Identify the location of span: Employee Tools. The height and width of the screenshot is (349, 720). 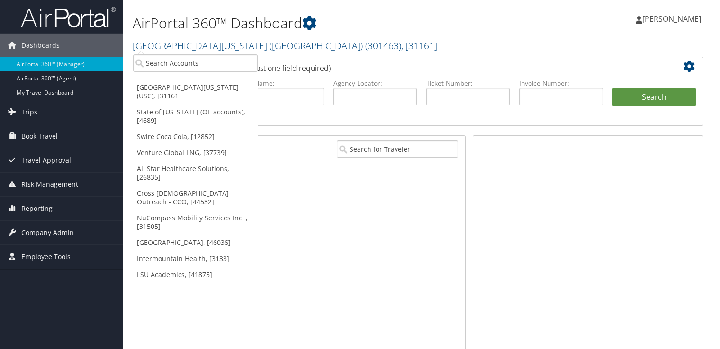
(46, 257).